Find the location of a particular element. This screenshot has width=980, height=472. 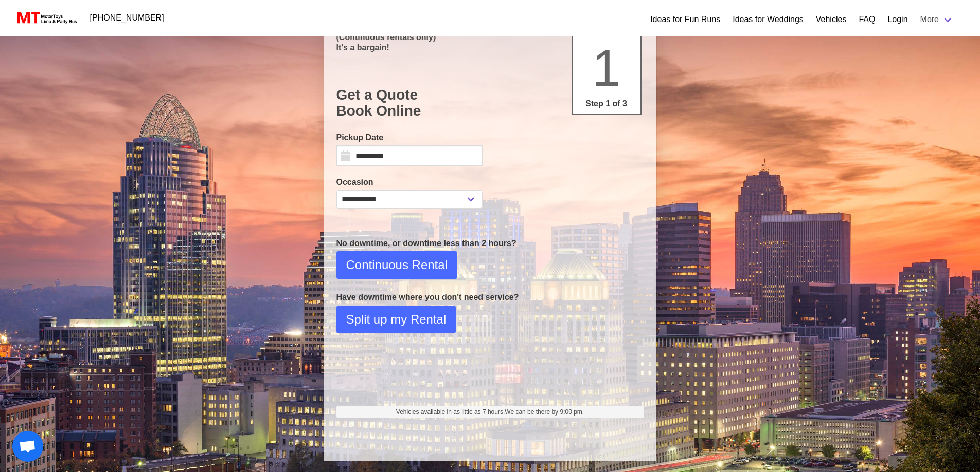

p: (Continuous rentals only) is located at coordinates (490, 37).